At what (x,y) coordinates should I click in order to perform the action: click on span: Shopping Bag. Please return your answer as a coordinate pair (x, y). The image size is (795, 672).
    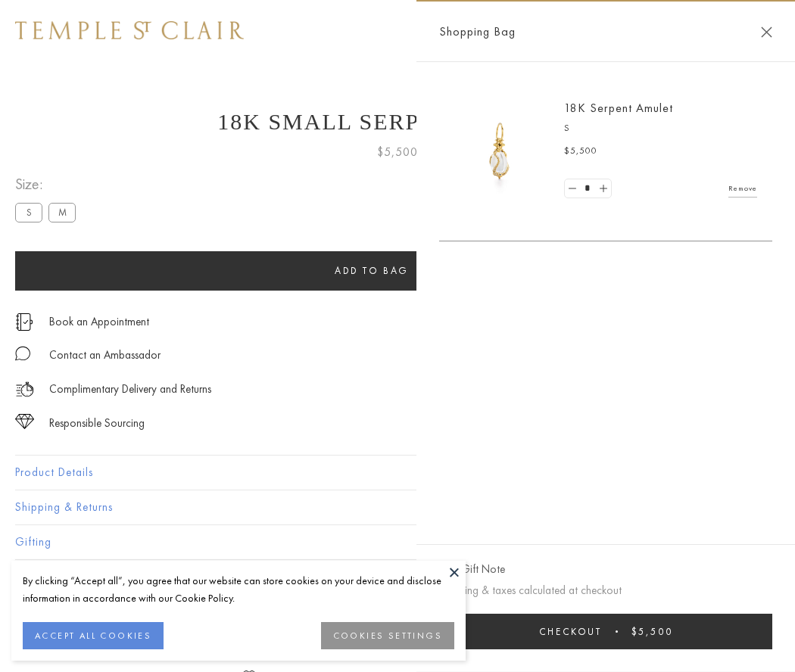
    Looking at the image, I should click on (477, 31).